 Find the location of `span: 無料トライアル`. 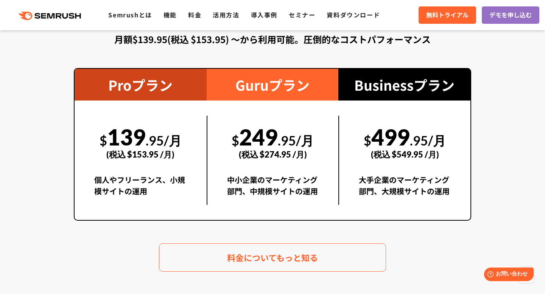

span: 無料トライアル is located at coordinates (447, 15).